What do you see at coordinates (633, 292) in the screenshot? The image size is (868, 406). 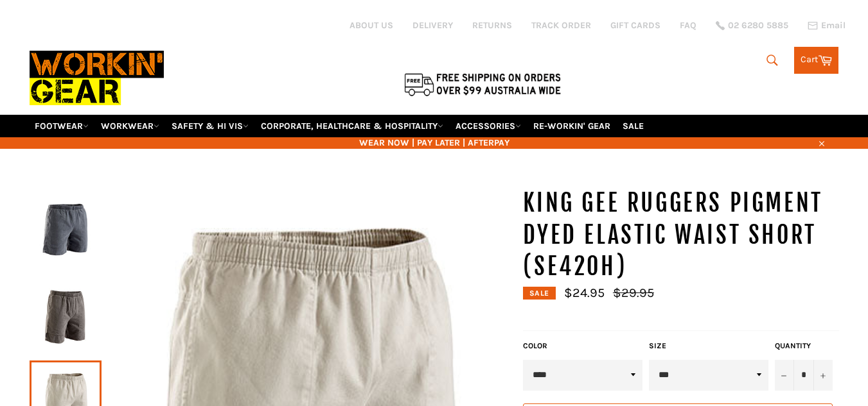 I see `s: $29.95` at bounding box center [633, 292].